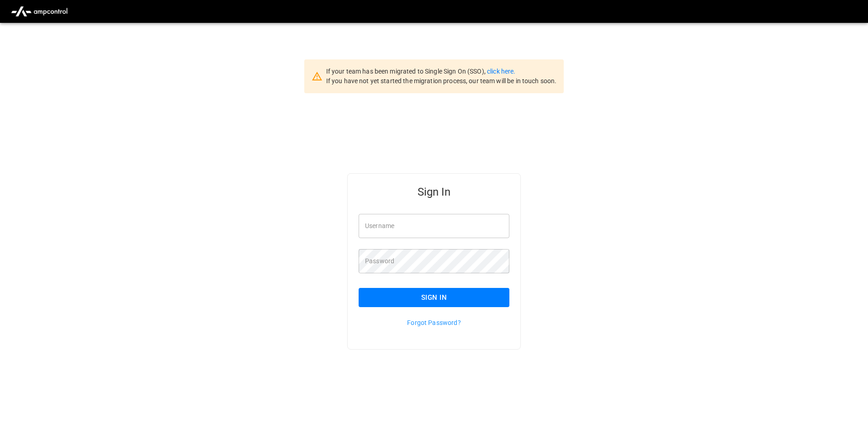  Describe the element at coordinates (501, 71) in the screenshot. I see `a: click here.` at that location.